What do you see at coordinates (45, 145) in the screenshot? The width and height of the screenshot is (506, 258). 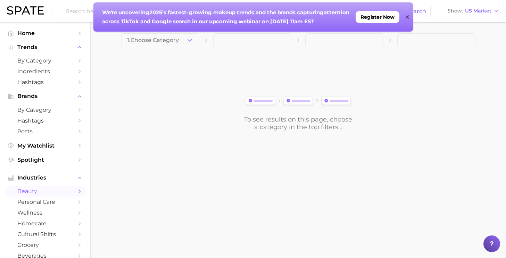 I see `span: My Watchlist` at bounding box center [45, 145].